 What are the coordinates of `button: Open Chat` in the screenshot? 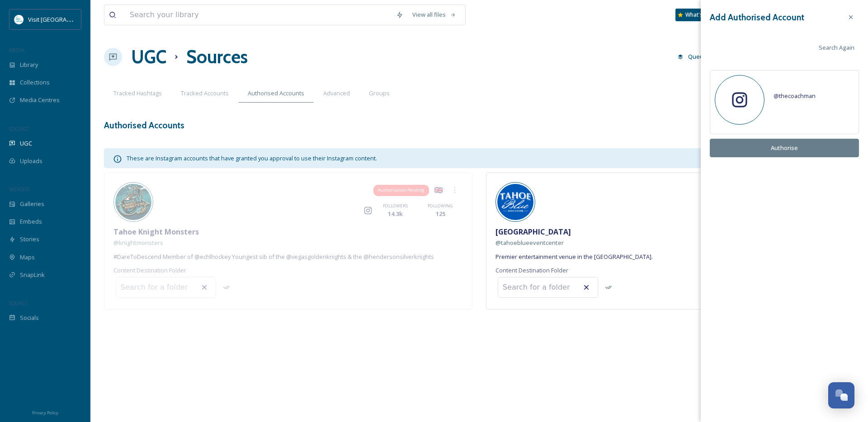 It's located at (841, 395).